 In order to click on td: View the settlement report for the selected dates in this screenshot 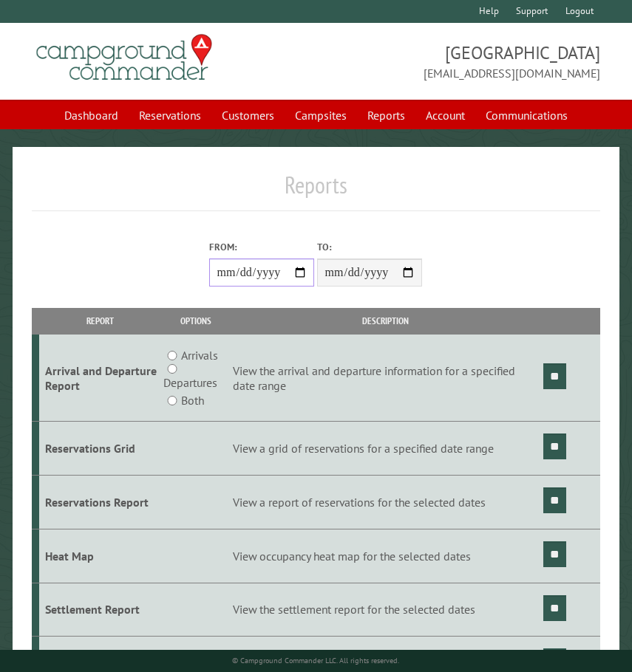, I will do `click(385, 610)`.